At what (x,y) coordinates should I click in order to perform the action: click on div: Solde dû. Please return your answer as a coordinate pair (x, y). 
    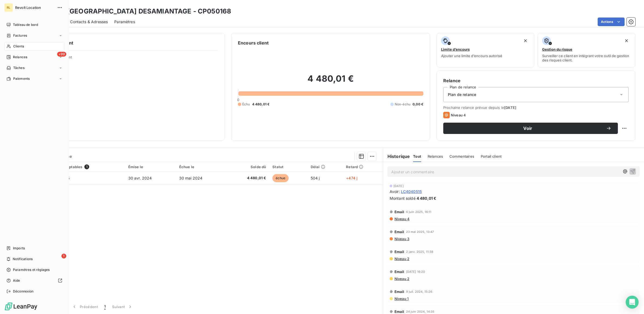
    Looking at the image, I should click on (248, 167).